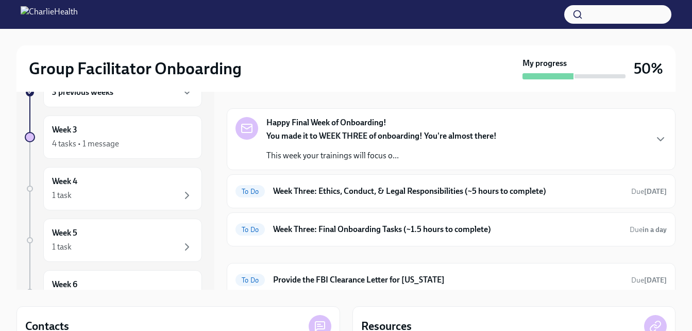 This screenshot has height=331, width=692. What do you see at coordinates (64, 130) in the screenshot?
I see `h6: Week 3` at bounding box center [64, 130].